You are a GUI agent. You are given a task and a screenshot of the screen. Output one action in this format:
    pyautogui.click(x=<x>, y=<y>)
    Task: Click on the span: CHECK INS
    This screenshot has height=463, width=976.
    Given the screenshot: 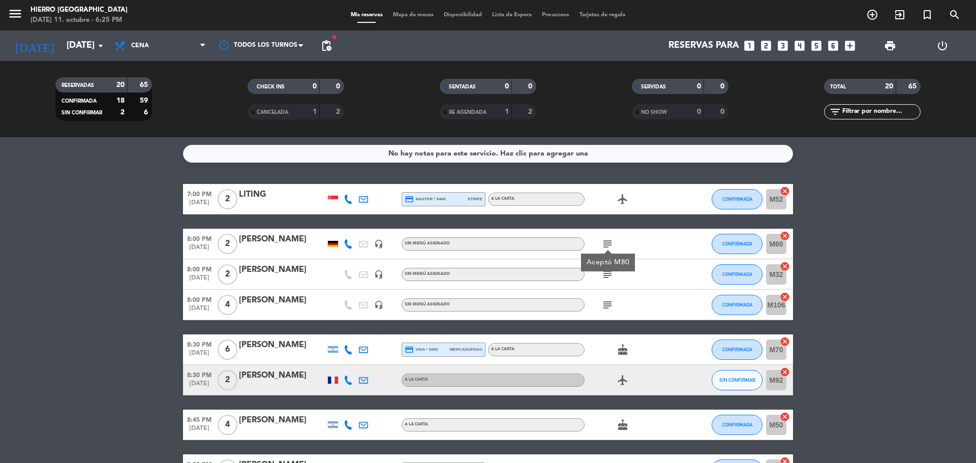 What is the action you would take?
    pyautogui.click(x=271, y=87)
    